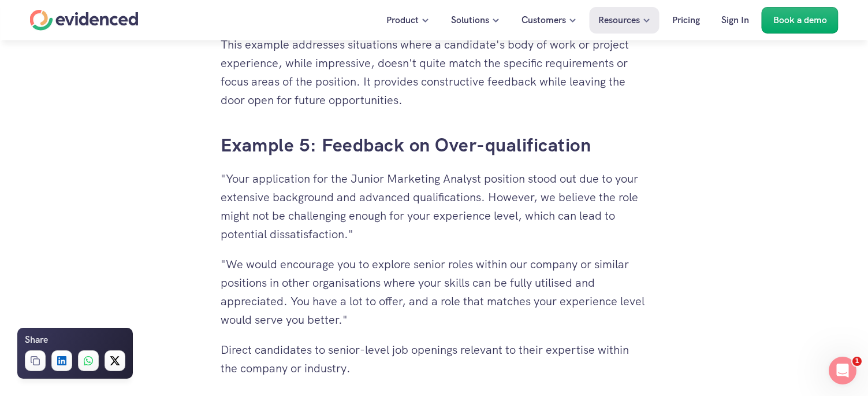  What do you see at coordinates (434, 292) in the screenshot?
I see `p: "We would encourage you to explore senior roles within our company or similar positions in other ...` at bounding box center [434, 292].